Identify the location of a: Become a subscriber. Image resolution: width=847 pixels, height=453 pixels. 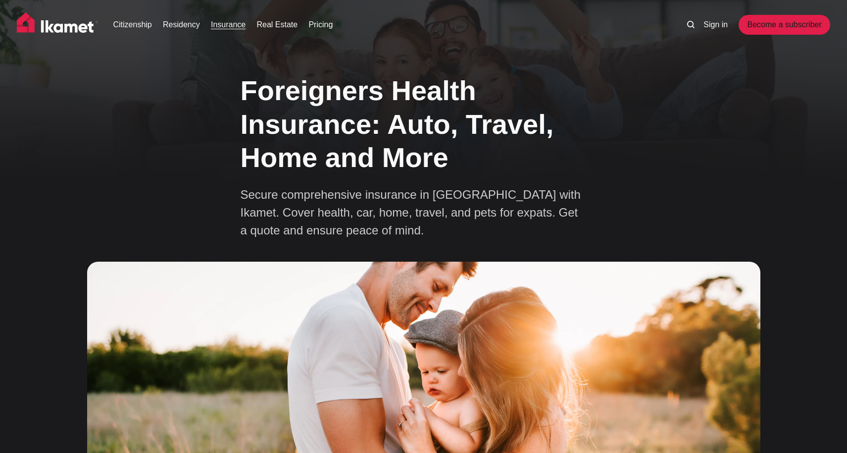
(784, 25).